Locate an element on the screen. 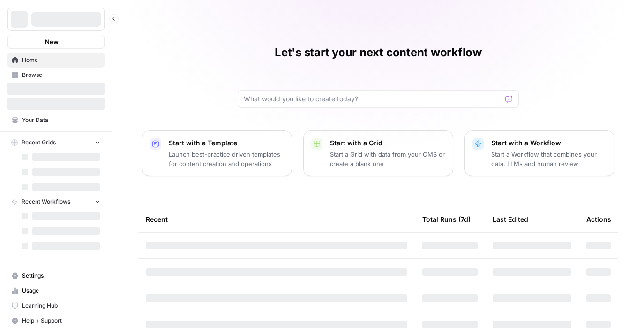 This screenshot has width=644, height=332. div: Last Edited is located at coordinates (510, 219).